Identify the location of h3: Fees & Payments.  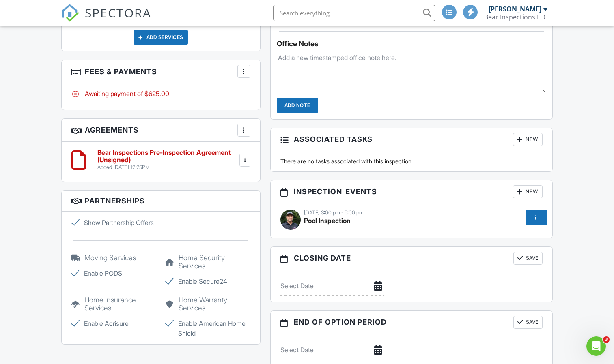
(161, 71).